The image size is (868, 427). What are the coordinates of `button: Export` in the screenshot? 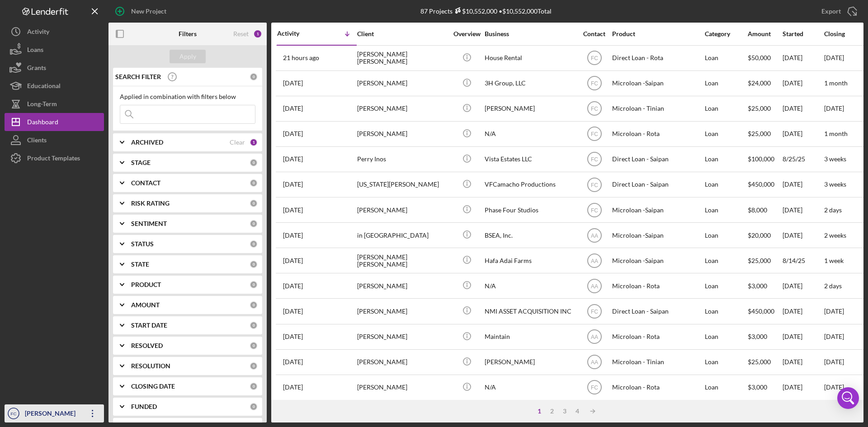 It's located at (837, 11).